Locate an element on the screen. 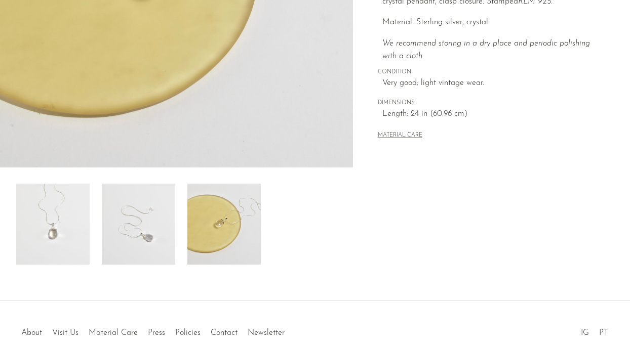 The width and height of the screenshot is (630, 345). button: MATERIAL CARE is located at coordinates (400, 136).